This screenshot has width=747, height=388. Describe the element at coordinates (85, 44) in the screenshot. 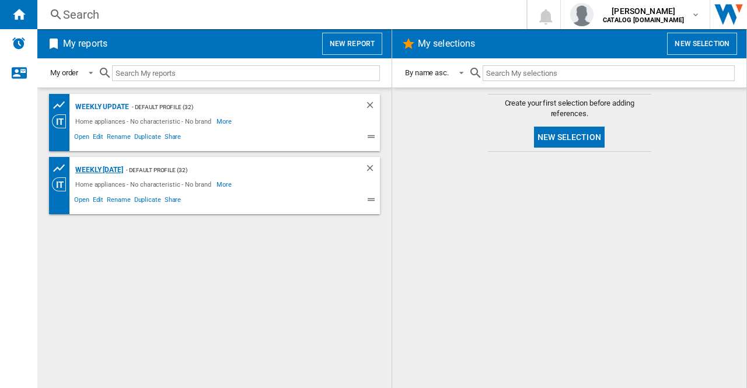

I see `h2: My reports` at that location.